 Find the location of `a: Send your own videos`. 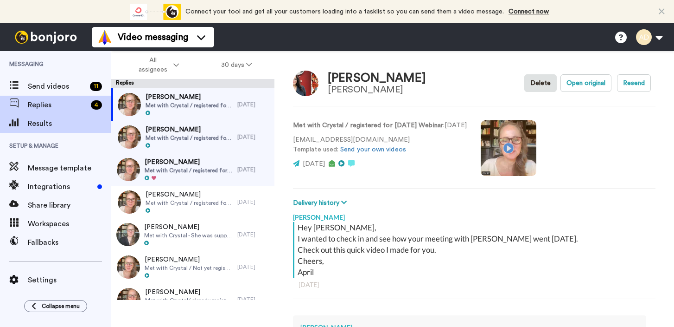

a: Send your own videos is located at coordinates (373, 149).